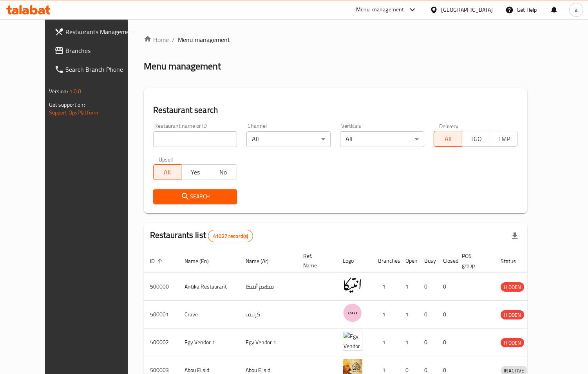  What do you see at coordinates (408, 261) in the screenshot?
I see `th: Open` at bounding box center [408, 261].